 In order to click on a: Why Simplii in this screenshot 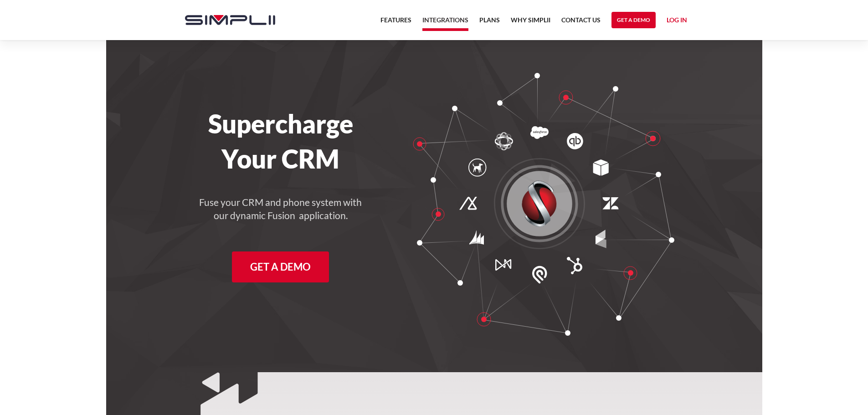, I will do `click(531, 23)`.